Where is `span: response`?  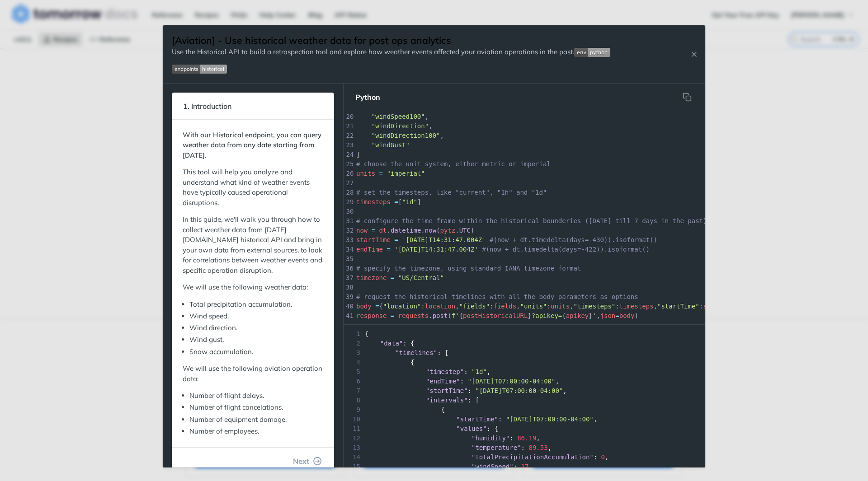
span: response is located at coordinates (371, 316).